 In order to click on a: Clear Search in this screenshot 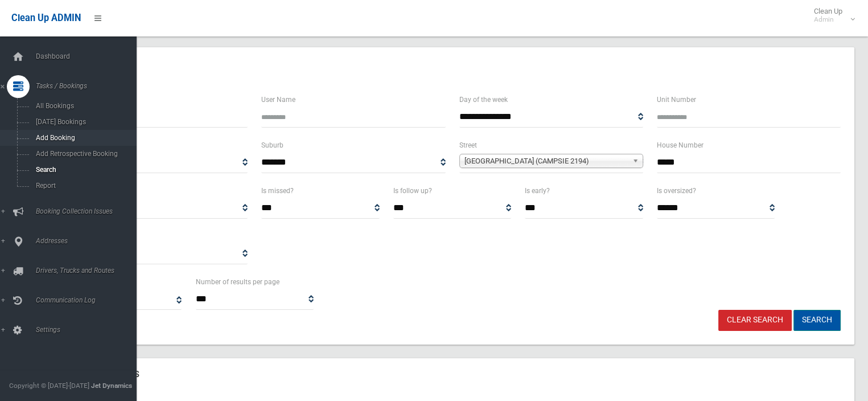, I will do `click(755, 320)`.